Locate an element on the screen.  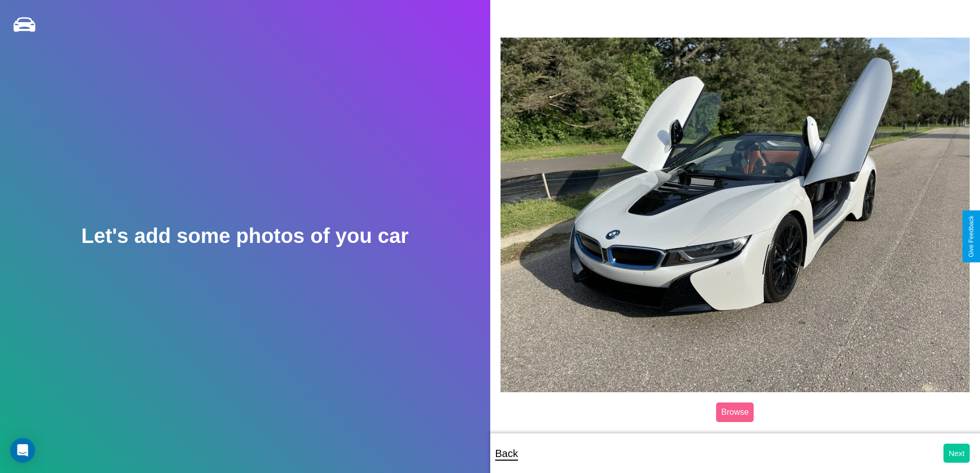
h2: Let's add some photos of you car is located at coordinates (245, 236).